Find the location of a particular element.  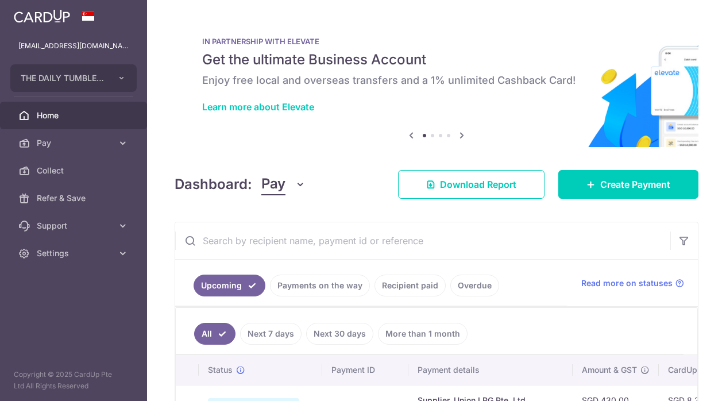

a: All is located at coordinates (215, 334).